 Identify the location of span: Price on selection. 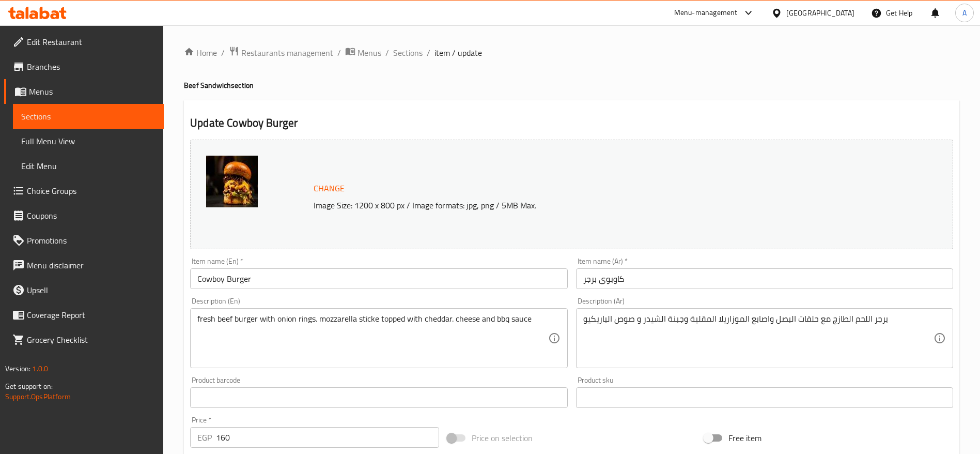
(502, 438).